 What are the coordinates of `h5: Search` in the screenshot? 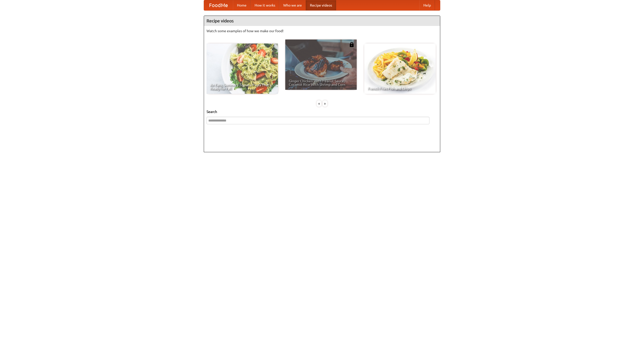 It's located at (322, 112).